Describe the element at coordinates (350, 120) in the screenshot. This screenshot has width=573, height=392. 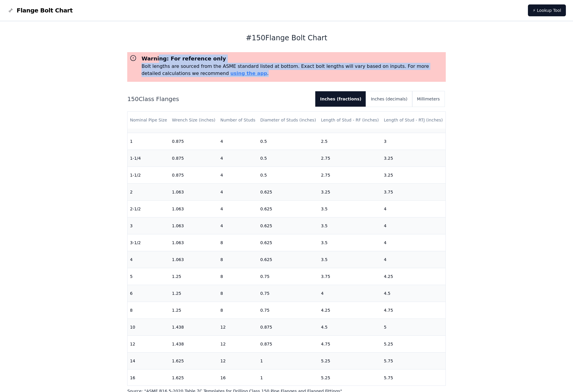
I see `th: Length of Stud - RF (inches)` at that location.